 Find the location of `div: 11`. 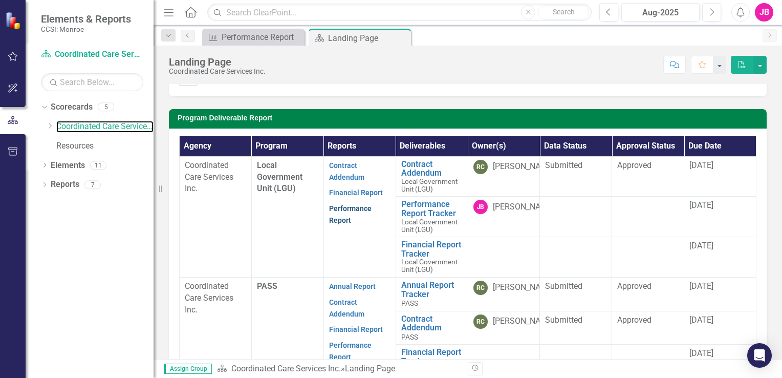

div: 11 is located at coordinates (98, 165).